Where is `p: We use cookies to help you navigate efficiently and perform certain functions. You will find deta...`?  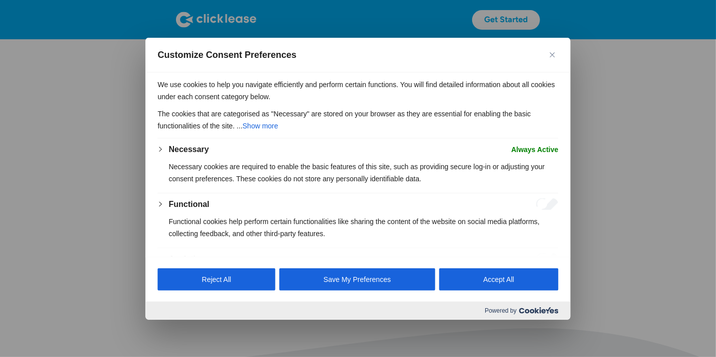 p: We use cookies to help you navigate efficiently and perform certain functions. You will find deta... is located at coordinates (358, 90).